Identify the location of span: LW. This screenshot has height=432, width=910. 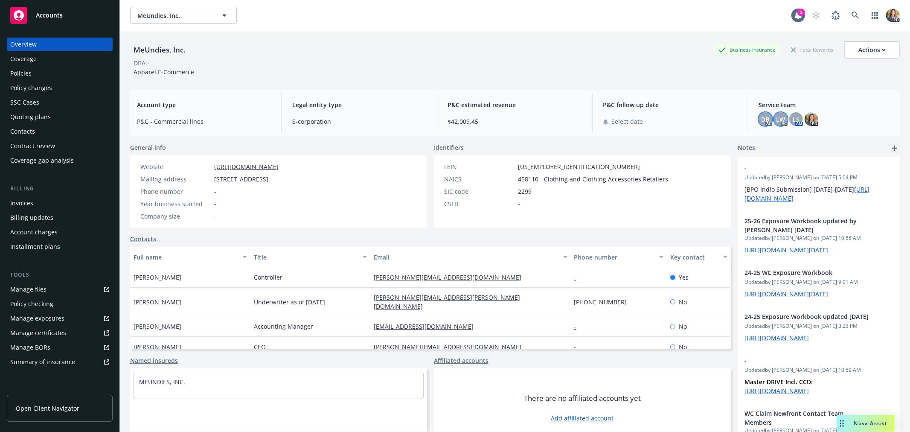
(780, 119).